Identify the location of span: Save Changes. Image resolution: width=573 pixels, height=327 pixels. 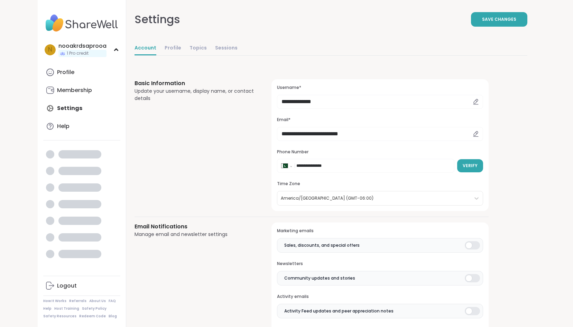
(499, 19).